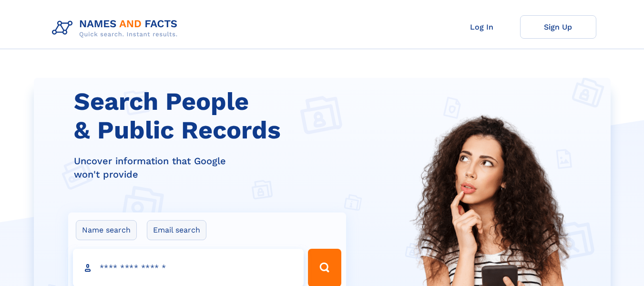 The image size is (644, 286). Describe the element at coordinates (558, 27) in the screenshot. I see `a: Sign Up` at that location.